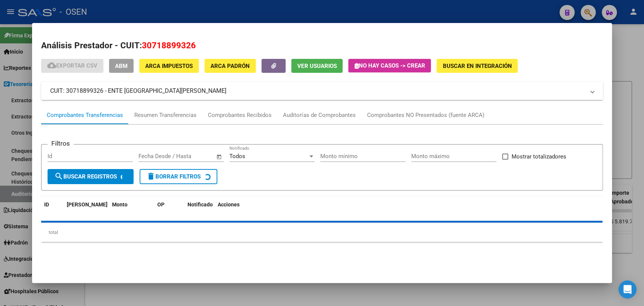 The image size is (644, 306). What do you see at coordinates (86, 209) in the screenshot?
I see `datatable-header-cell: Fecha T.` at bounding box center [86, 209].